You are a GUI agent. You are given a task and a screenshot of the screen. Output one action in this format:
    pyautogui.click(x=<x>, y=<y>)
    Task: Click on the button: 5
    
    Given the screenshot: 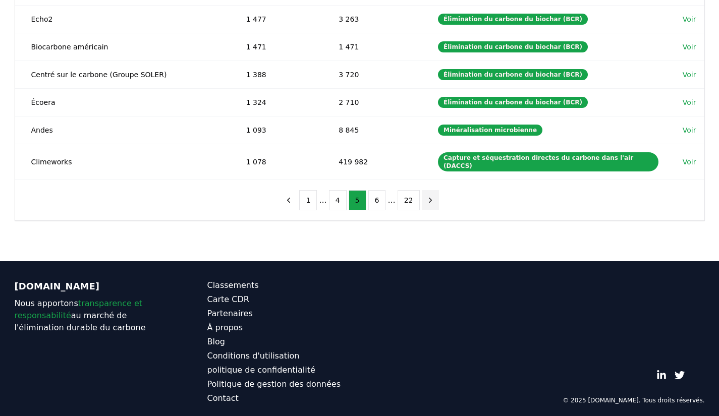 What is the action you would take?
    pyautogui.click(x=357, y=200)
    